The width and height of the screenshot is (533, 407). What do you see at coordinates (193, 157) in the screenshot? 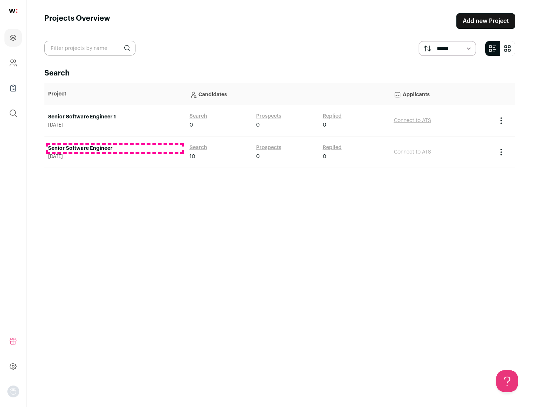
I see `span: 10` at bounding box center [193, 157].